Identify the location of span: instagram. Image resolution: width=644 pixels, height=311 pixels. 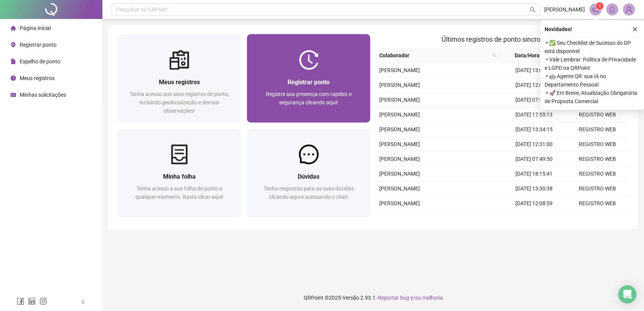
(43, 301).